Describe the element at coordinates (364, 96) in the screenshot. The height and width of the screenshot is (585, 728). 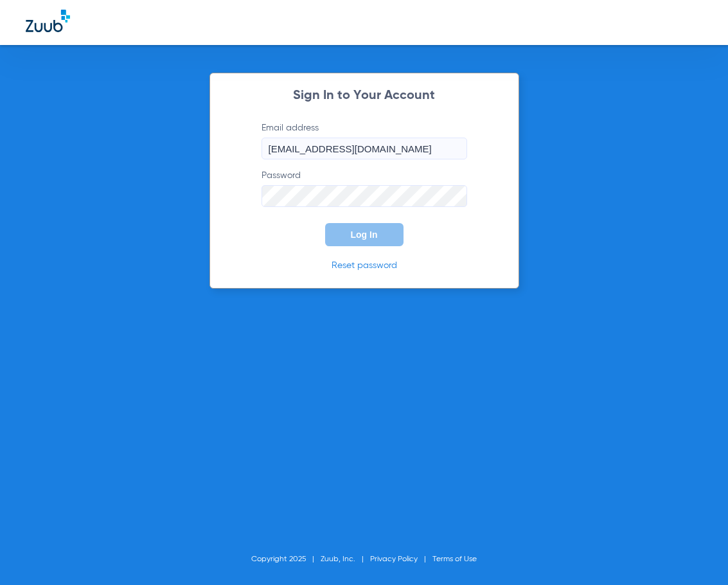
I see `h2: Sign In to Your Account` at that location.